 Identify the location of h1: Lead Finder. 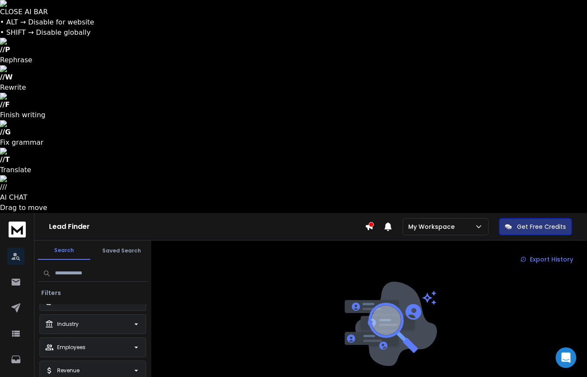
(207, 227).